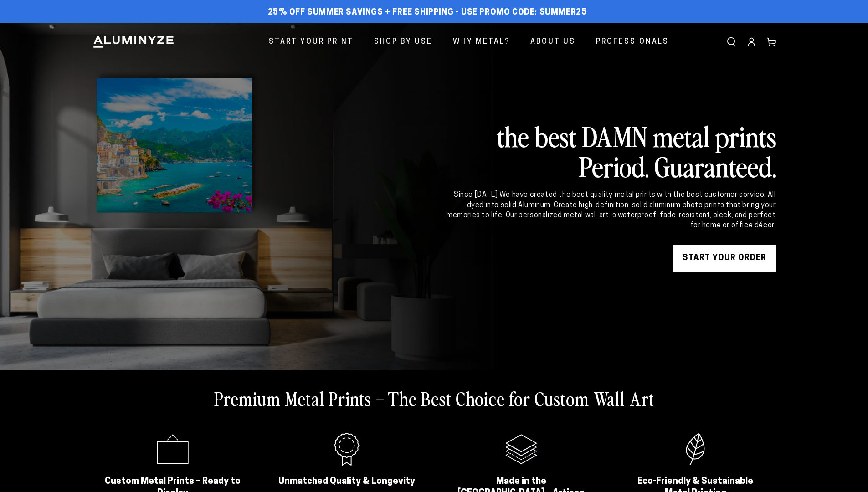 This screenshot has height=492, width=868. I want to click on a: Shop By Use, so click(403, 42).